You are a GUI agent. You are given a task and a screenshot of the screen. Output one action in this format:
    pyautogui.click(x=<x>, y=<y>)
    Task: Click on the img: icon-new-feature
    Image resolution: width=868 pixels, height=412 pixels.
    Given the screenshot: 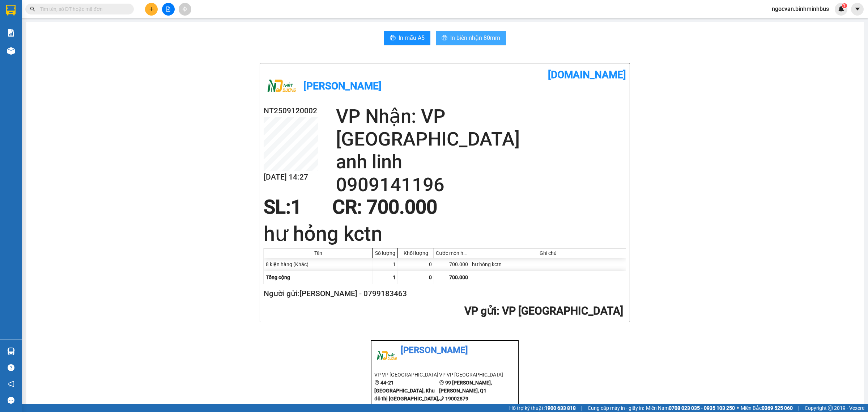 What is the action you would take?
    pyautogui.click(x=841, y=9)
    